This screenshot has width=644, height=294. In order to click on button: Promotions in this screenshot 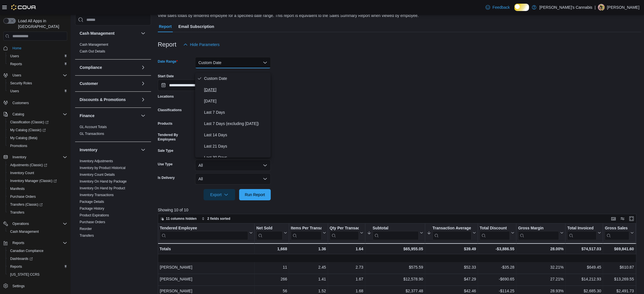, I will do `click(38, 146)`.